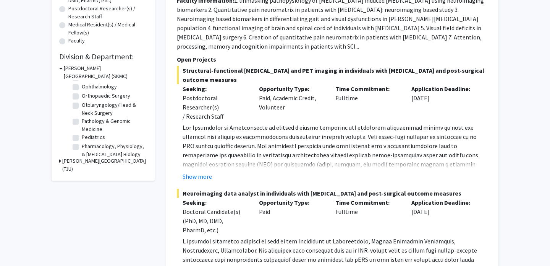  Describe the element at coordinates (103, 57) in the screenshot. I see `h2: Division & Department:` at that location.